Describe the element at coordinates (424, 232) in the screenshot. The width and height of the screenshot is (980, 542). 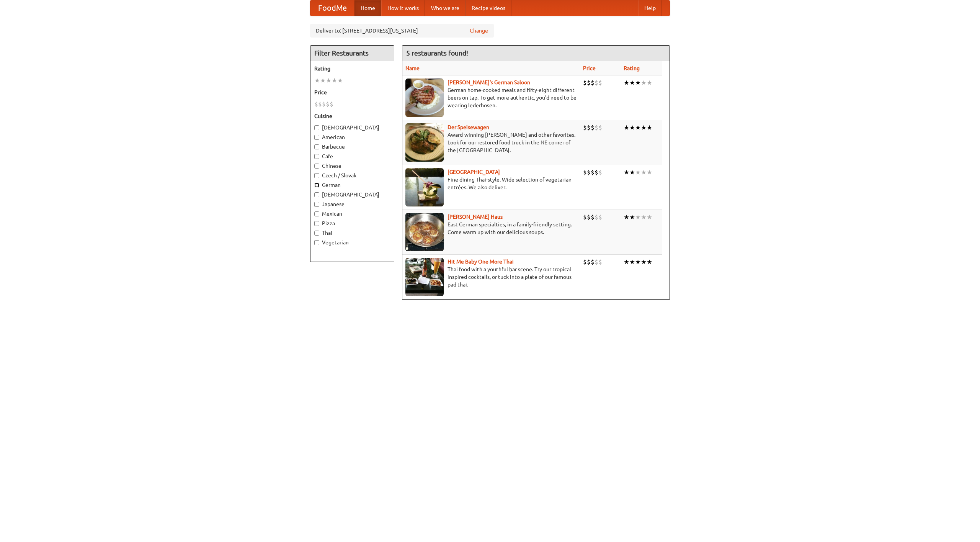
I see `img: kohlhaus.jpg` at that location.